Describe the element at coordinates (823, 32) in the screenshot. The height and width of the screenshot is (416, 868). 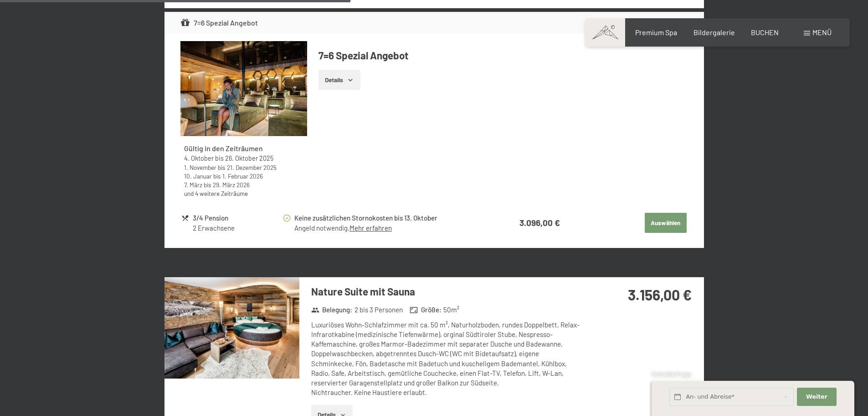
I see `span: Menü` at that location.